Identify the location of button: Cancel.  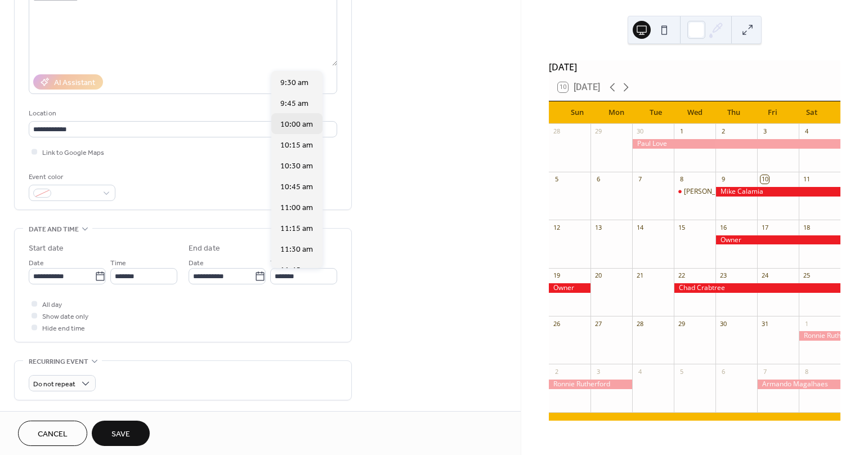
(52, 433).